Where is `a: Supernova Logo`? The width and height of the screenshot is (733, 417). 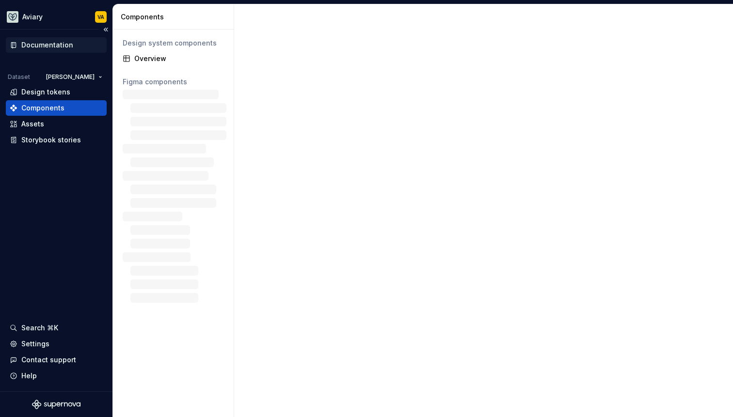
a: Supernova Logo is located at coordinates (56, 405).